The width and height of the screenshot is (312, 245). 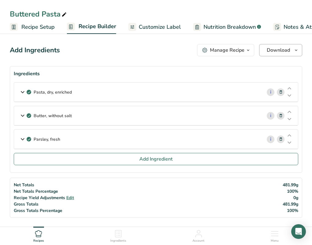 What do you see at coordinates (198, 240) in the screenshot?
I see `span: Account` at bounding box center [198, 240].